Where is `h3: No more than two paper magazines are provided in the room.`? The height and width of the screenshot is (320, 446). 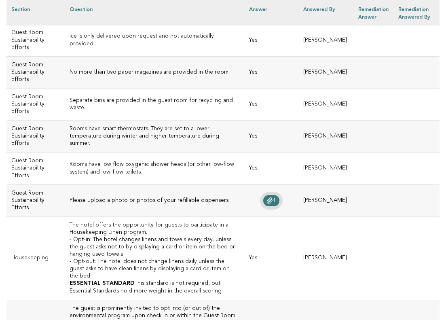
h3: No more than two paper magazines are provided in the room. is located at coordinates (154, 72).